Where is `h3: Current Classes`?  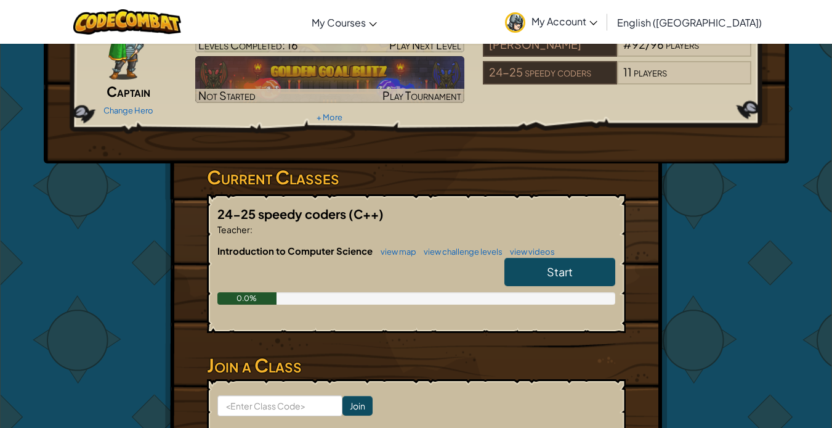 h3: Current Classes is located at coordinates (417, 177).